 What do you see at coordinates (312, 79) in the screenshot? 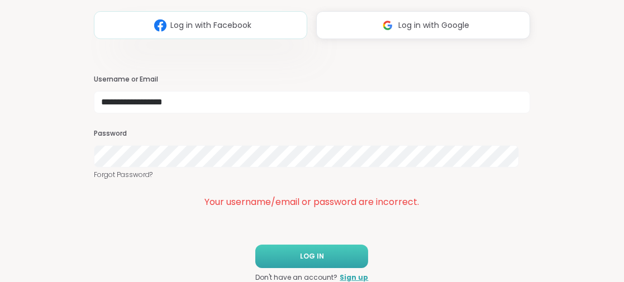
I see `h3: Username or Email` at bounding box center [312, 79].